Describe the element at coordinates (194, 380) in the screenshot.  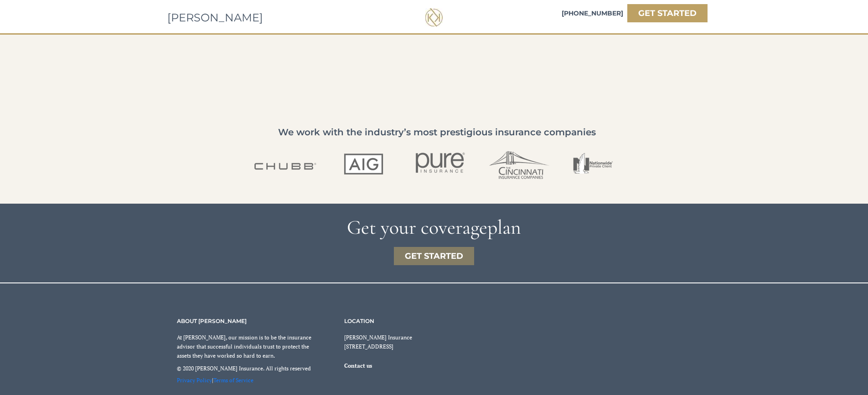
I see `a: Privacy Policy` at that location.